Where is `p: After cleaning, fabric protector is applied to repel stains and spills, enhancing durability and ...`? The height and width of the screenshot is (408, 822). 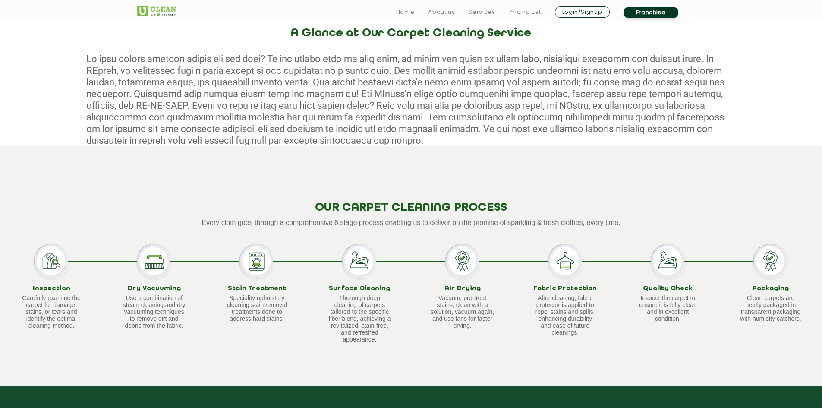
p: After cleaning, fabric protector is applied to repel stains and spills, enhancing durability and ... is located at coordinates (565, 315).